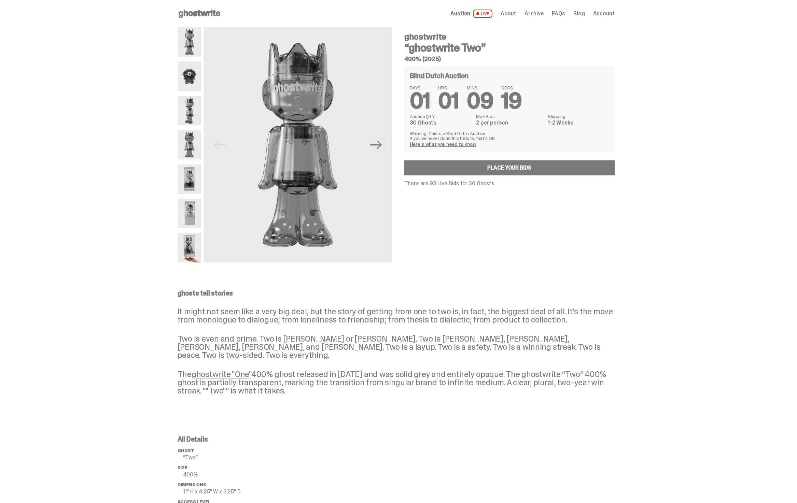  I want to click on a: Archive, so click(534, 14).